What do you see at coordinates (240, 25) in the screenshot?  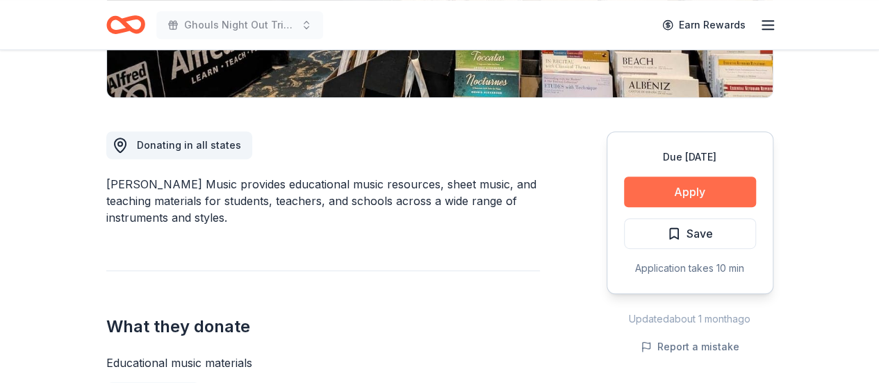 I see `button: Ghouls Night Out Tricky Tray` at bounding box center [240, 25].